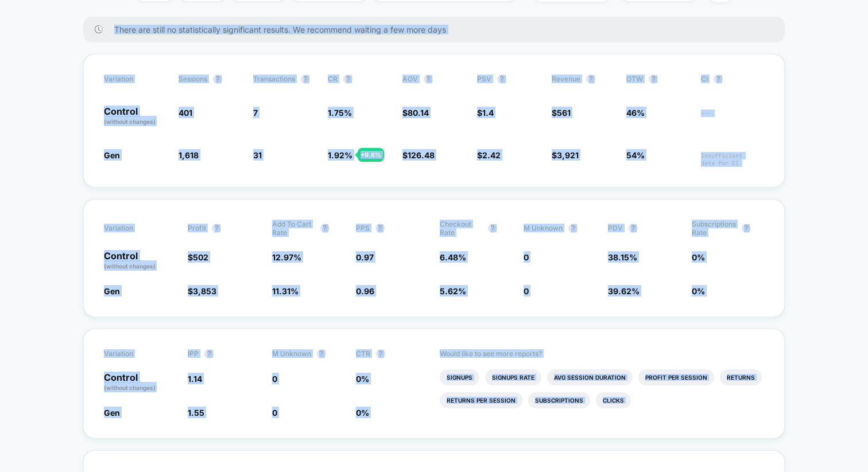 The image size is (868, 472). I want to click on span: 7, so click(256, 112).